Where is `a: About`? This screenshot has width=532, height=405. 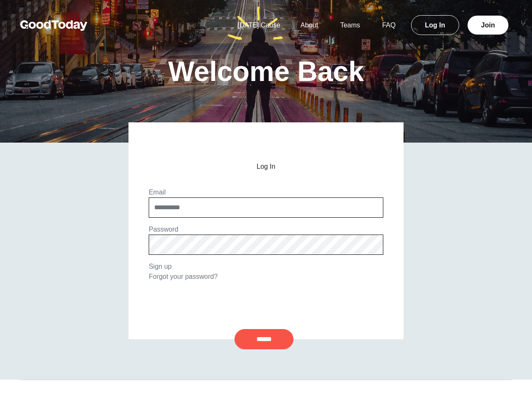 a: About is located at coordinates (309, 25).